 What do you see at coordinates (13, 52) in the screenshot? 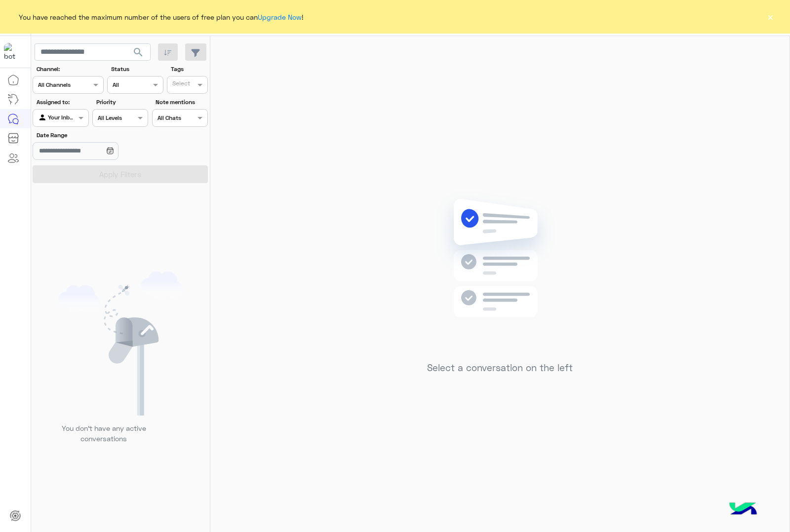
I see `img: 713415422032625` at bounding box center [13, 52].